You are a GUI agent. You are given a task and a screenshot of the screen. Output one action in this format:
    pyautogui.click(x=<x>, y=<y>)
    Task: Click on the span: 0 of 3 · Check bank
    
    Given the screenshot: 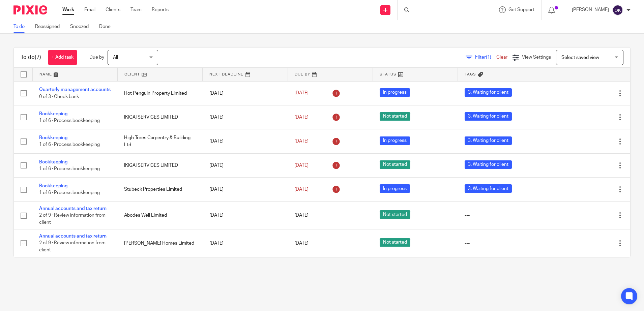 What is the action you would take?
    pyautogui.click(x=59, y=97)
    